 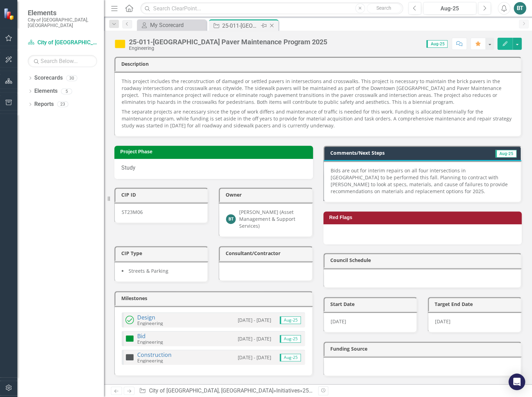 I want to click on h3: Description, so click(x=319, y=64).